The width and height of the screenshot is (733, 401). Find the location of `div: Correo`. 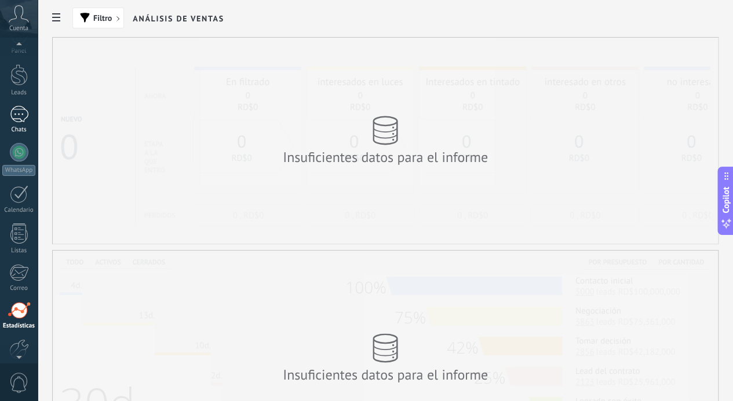

div: Correo is located at coordinates (19, 288).